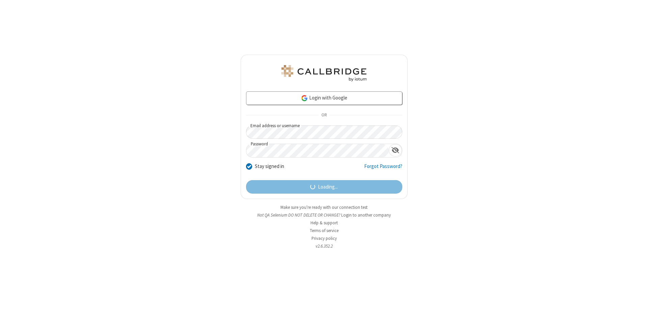 The image size is (648, 309). What do you see at coordinates (324, 207) in the screenshot?
I see `a: Make sure you're ready with our connection test` at bounding box center [324, 207].